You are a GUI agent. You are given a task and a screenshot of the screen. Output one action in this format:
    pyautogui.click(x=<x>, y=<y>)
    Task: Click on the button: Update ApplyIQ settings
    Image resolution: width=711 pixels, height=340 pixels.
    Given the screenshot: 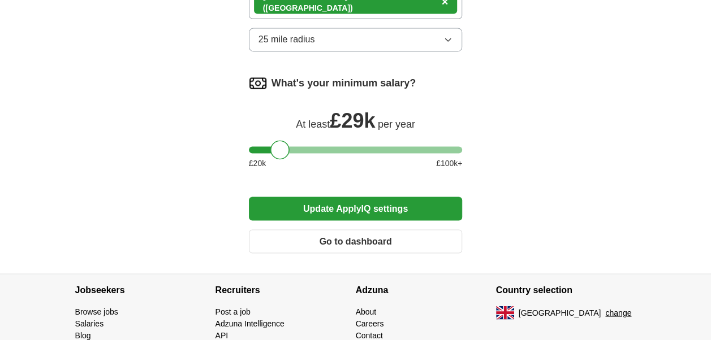 What is the action you would take?
    pyautogui.click(x=356, y=209)
    